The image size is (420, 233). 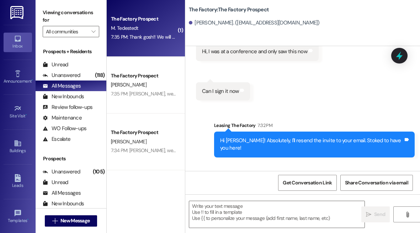 What do you see at coordinates (71, 159) in the screenshot?
I see `div: Prospects` at bounding box center [71, 159].